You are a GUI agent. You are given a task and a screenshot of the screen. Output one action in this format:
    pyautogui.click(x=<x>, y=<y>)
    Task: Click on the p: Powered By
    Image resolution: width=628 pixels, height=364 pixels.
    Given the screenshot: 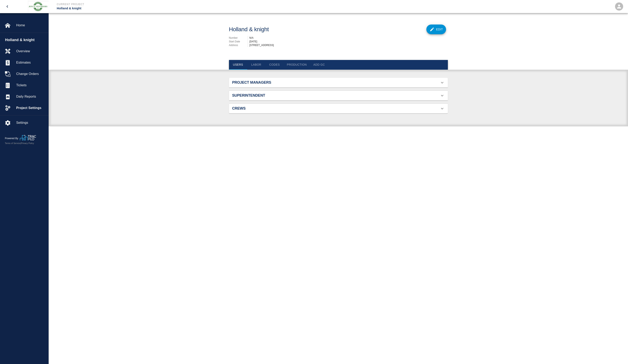 What is the action you would take?
    pyautogui.click(x=13, y=138)
    